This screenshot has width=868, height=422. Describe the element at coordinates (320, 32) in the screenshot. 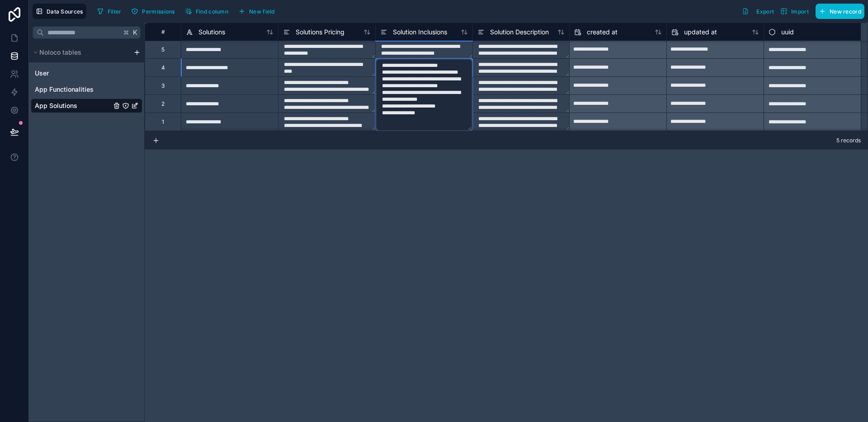

I see `span: Solutions Pricing` at that location.